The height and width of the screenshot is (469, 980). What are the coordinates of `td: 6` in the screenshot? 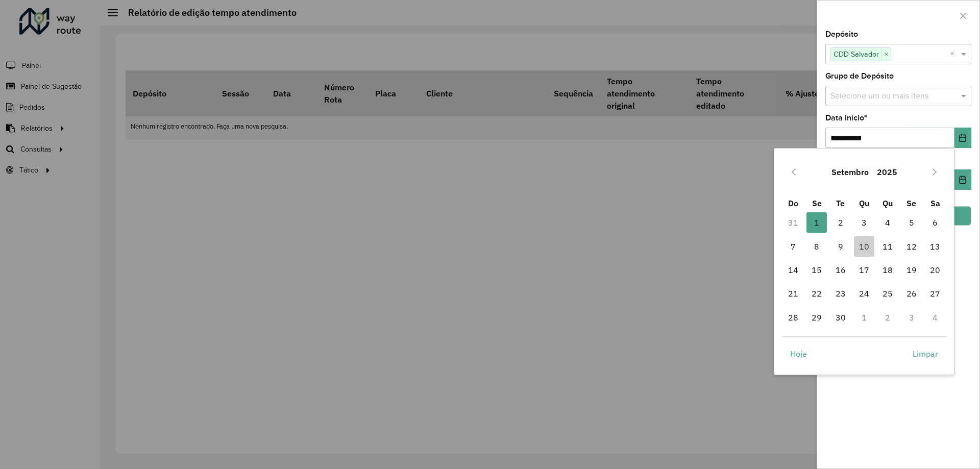 It's located at (935, 222).